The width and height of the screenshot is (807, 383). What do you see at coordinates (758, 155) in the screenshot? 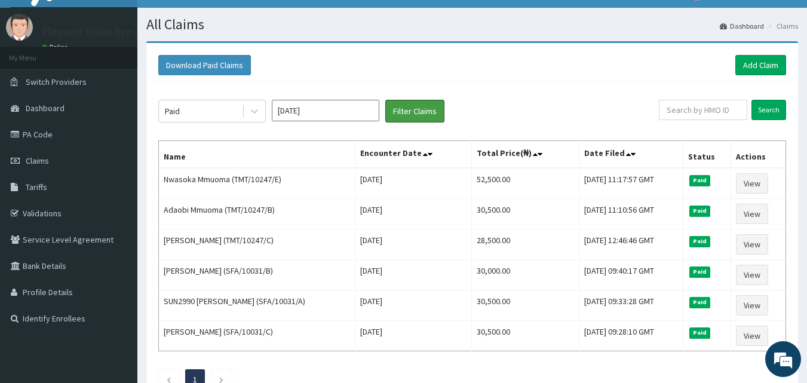
I see `th: Actions` at bounding box center [758, 155].